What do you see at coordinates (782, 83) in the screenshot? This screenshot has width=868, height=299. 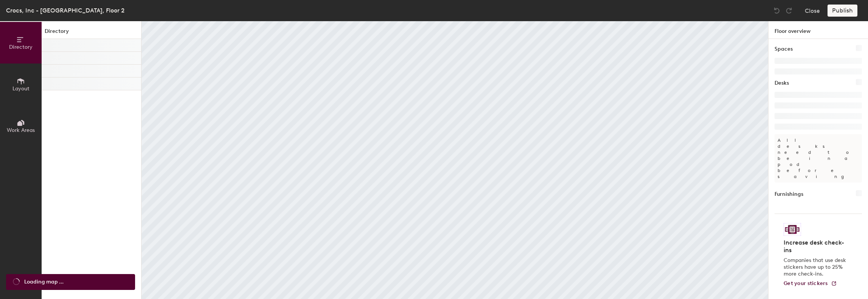 I see `h1: Desks` at bounding box center [782, 83].